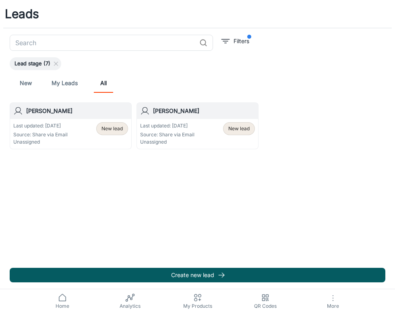 The width and height of the screenshot is (395, 313). Describe the element at coordinates (35, 64) in the screenshot. I see `div: Lead stage (7)` at that location.